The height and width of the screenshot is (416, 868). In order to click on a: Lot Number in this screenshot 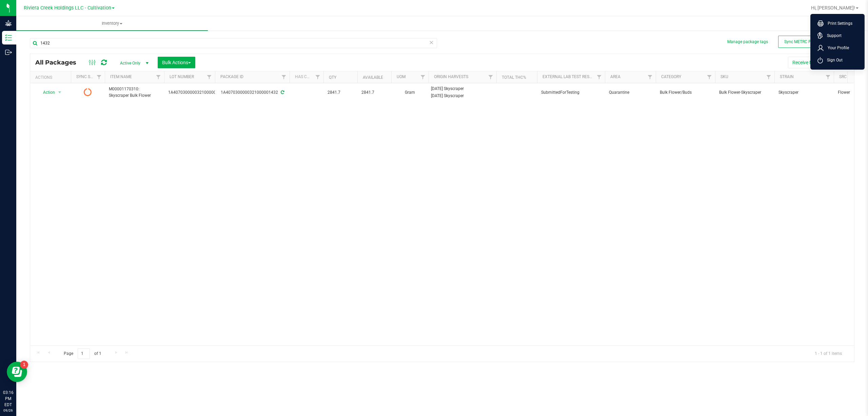, I will do `click(182, 77)`.